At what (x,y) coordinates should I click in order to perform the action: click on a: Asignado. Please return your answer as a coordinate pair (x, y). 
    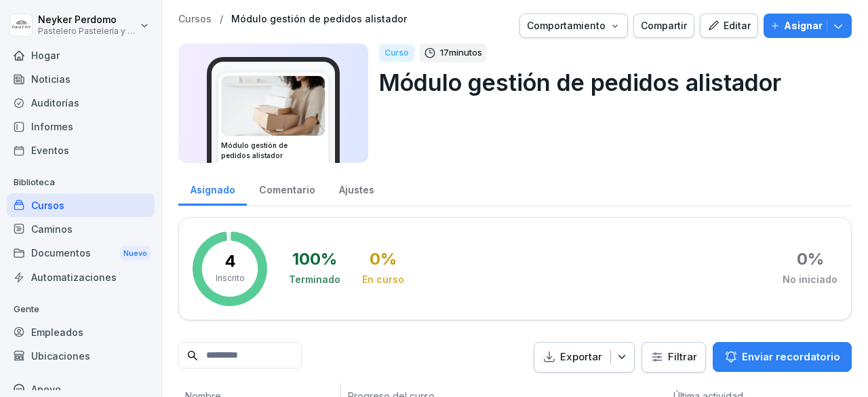
    Looking at the image, I should click on (212, 188).